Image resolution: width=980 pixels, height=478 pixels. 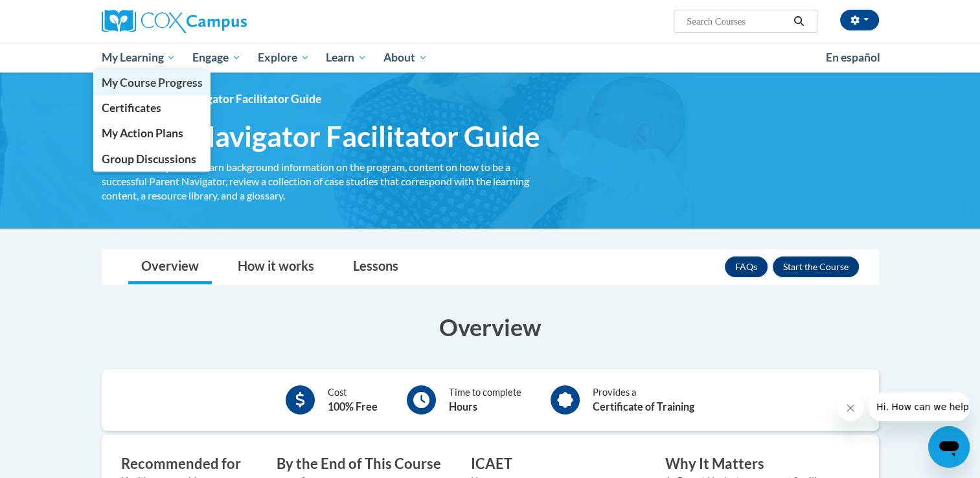 What do you see at coordinates (56, 15) in the screenshot?
I see `span: Hi. How can we help?` at bounding box center [56, 15].